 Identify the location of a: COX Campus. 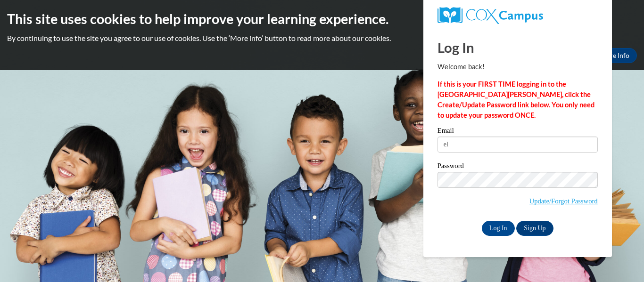
(517, 16).